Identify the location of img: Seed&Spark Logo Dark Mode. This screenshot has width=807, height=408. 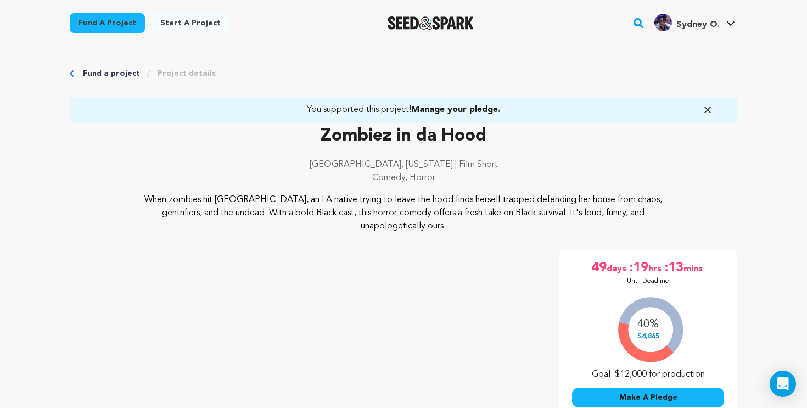
(430, 23).